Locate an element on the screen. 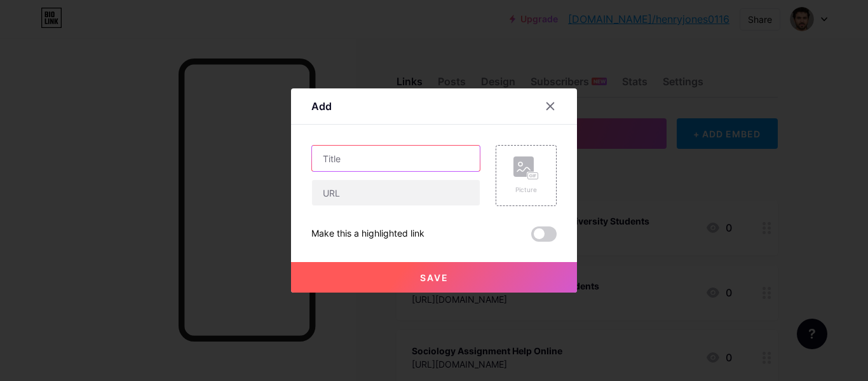  div: Picture is located at coordinates (527, 189).